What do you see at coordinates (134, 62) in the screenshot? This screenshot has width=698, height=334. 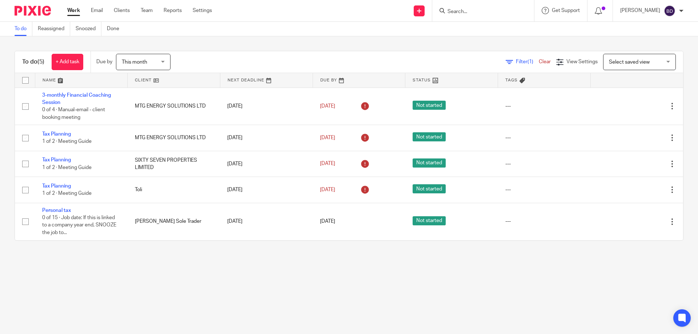 I see `span: This month` at bounding box center [134, 62].